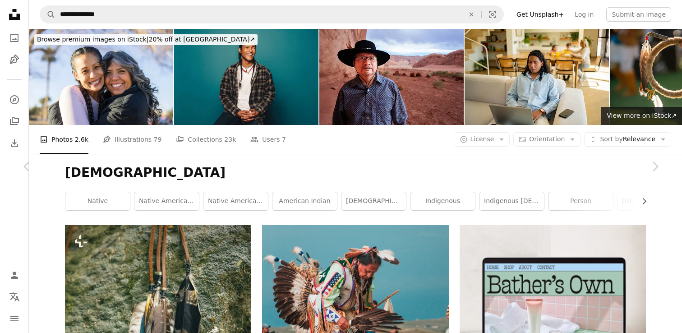 The height and width of the screenshot is (333, 682). Describe the element at coordinates (628, 139) in the screenshot. I see `button: Sort byRelevance` at that location.